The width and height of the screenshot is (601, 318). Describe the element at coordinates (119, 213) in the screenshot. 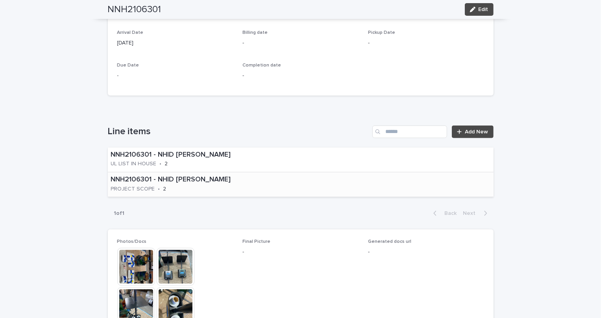

I see `p: 1 of 1` at that location.